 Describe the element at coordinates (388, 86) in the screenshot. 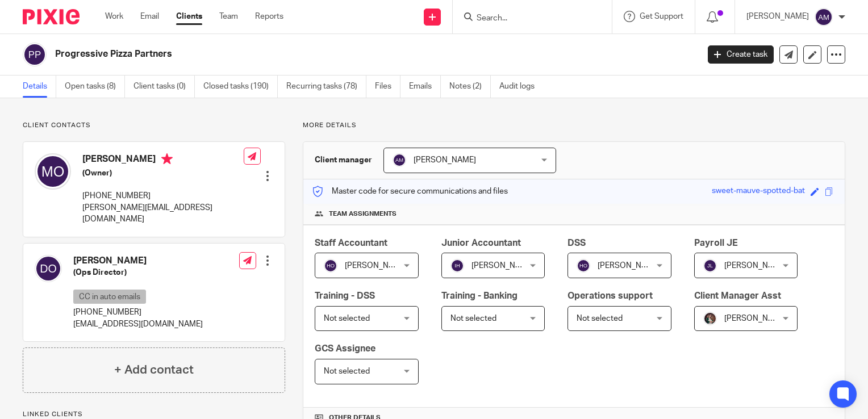

I see `a: Files` at that location.